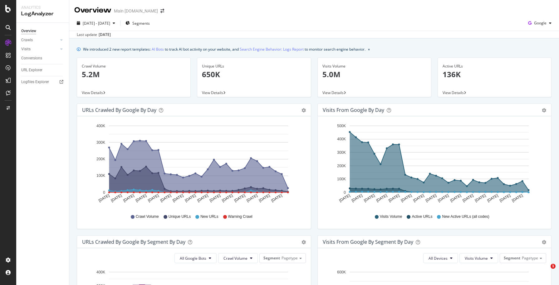 This screenshot has height=285, width=559. I want to click on a: Crawls, so click(40, 40).